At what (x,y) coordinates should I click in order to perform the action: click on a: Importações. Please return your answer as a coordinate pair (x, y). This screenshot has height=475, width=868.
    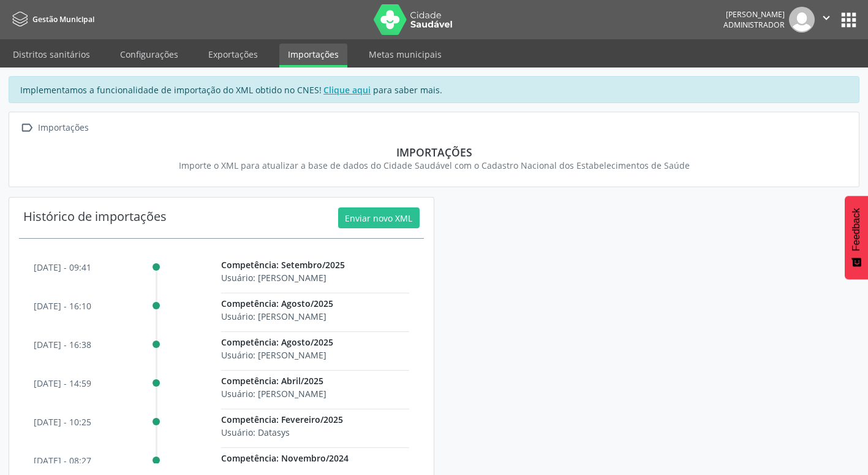
    Looking at the image, I should click on (313, 55).